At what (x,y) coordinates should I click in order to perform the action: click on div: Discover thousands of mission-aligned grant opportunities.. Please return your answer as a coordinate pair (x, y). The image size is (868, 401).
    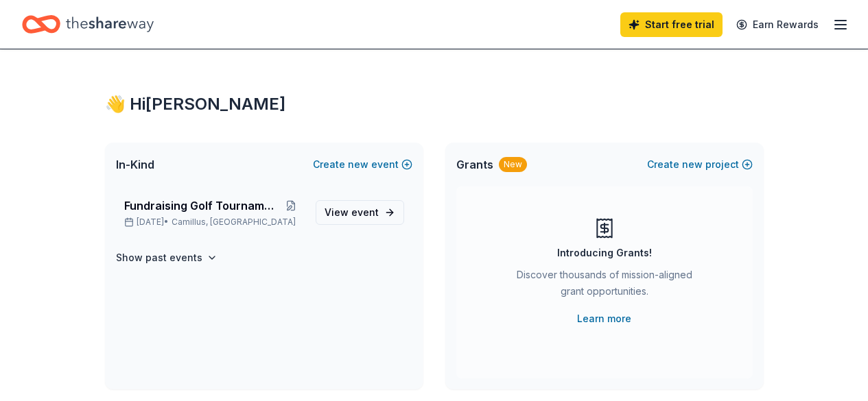
    Looking at the image, I should click on (605, 286).